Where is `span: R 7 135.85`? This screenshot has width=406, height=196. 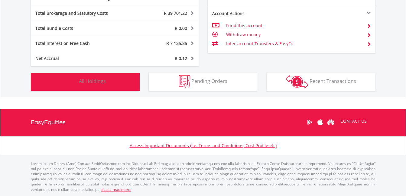
span: R 7 135.85 is located at coordinates (177, 43).